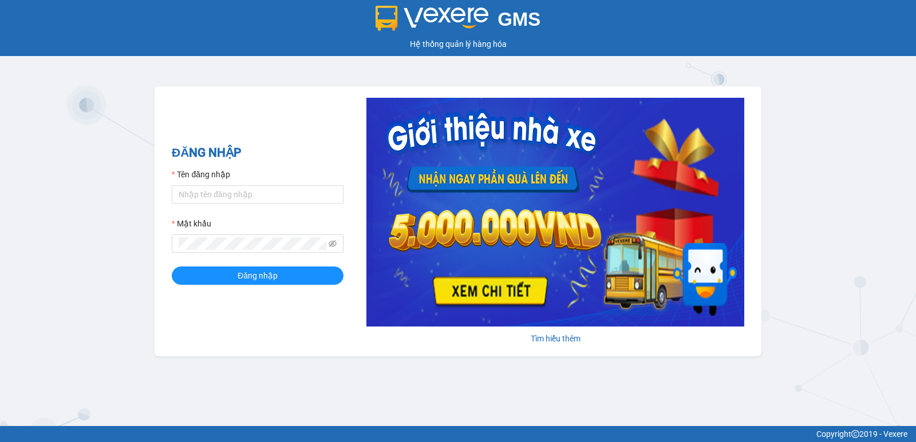  I want to click on a: GMS, so click(458, 22).